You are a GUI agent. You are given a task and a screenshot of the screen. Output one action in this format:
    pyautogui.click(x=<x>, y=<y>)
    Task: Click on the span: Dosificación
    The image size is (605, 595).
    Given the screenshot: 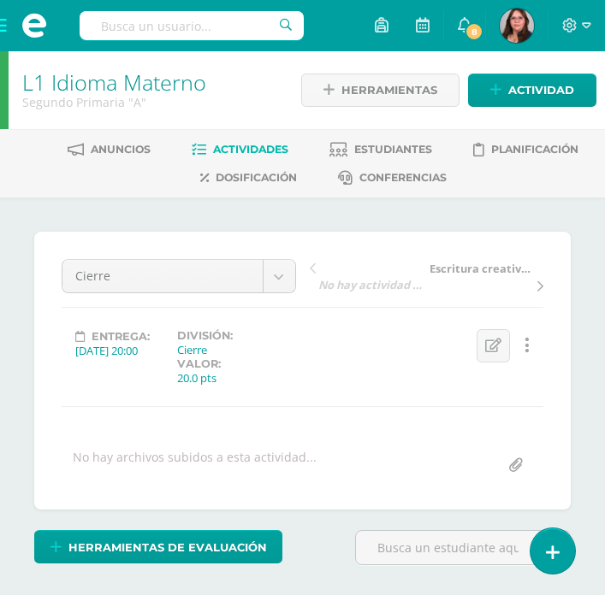 What is the action you would take?
    pyautogui.click(x=256, y=177)
    